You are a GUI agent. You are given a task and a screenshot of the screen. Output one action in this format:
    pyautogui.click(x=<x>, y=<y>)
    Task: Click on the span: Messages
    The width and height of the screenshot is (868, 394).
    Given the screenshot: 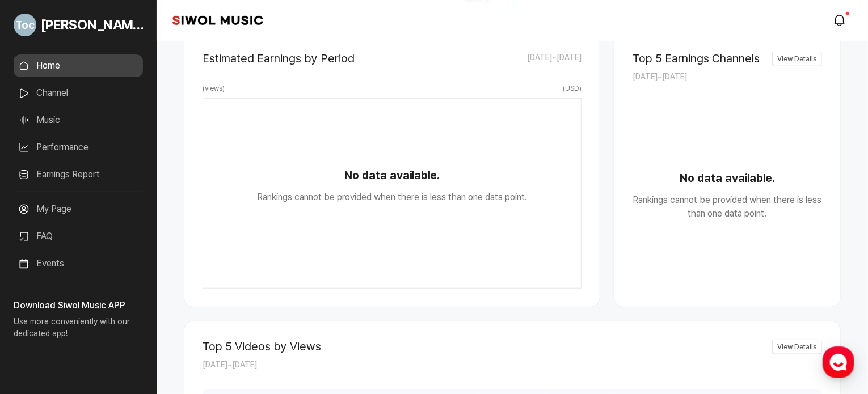 What is the action you would take?
    pyautogui.click(x=111, y=322)
    